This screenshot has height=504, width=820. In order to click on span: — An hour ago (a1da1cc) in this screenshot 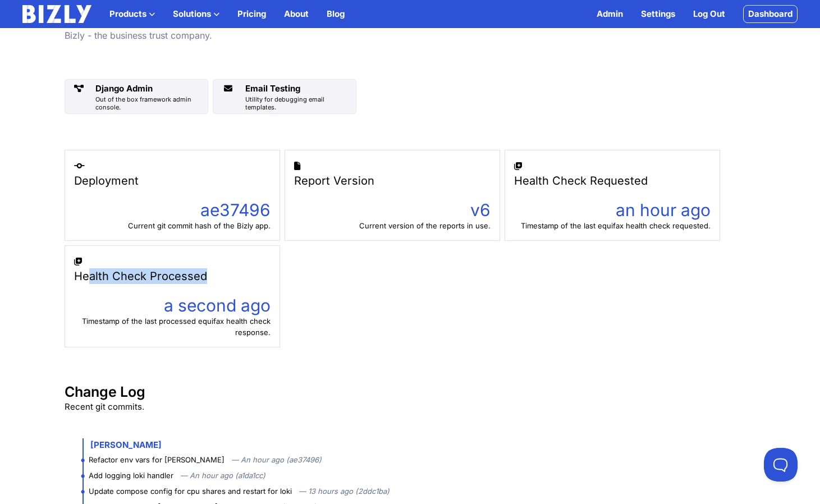, I will do `click(219, 475)`.